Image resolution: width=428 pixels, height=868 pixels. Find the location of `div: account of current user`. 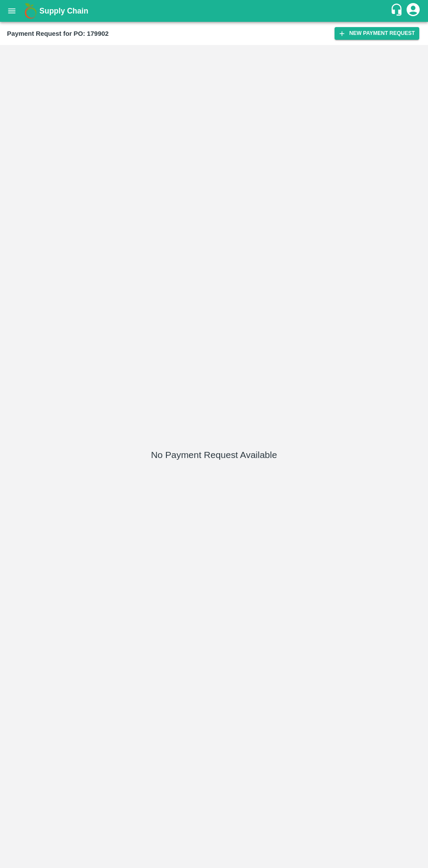

div: account of current user is located at coordinates (413, 11).